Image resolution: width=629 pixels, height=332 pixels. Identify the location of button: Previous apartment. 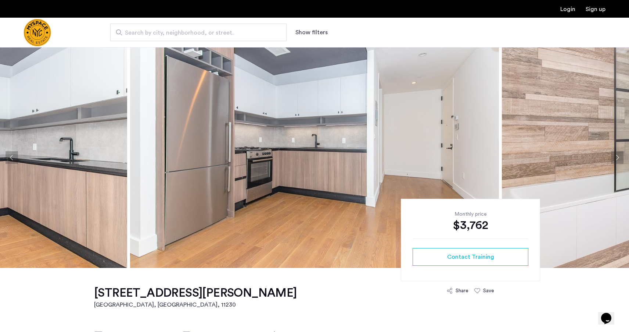
(12, 157).